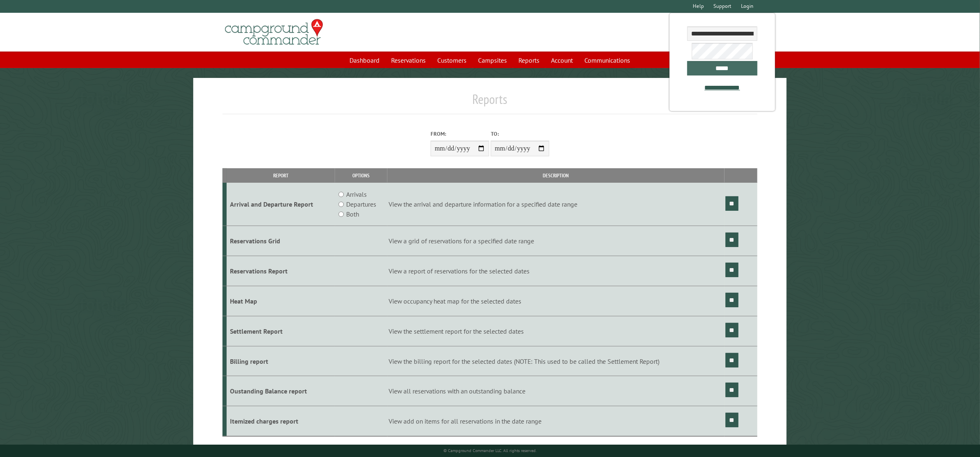 The width and height of the screenshot is (980, 457). I want to click on td: View all reservations with an outstanding balance, so click(556, 390).